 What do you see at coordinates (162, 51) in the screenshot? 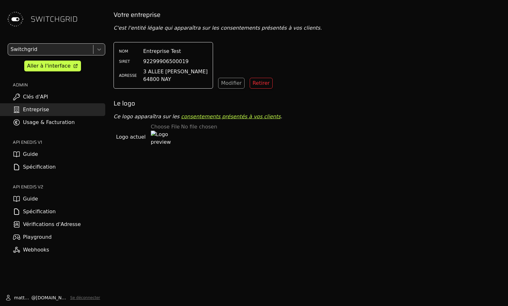
I see `span: Entreprise Test` at bounding box center [162, 51].